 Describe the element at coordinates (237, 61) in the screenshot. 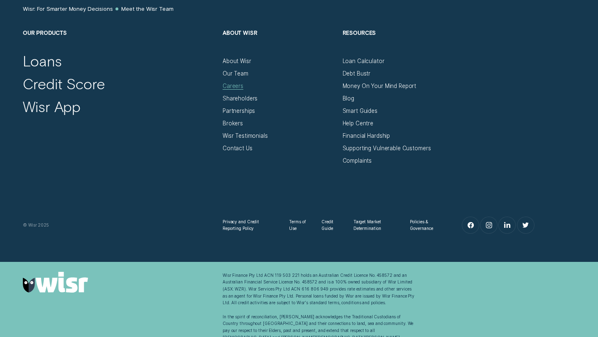

I see `div: About Wisr` at that location.